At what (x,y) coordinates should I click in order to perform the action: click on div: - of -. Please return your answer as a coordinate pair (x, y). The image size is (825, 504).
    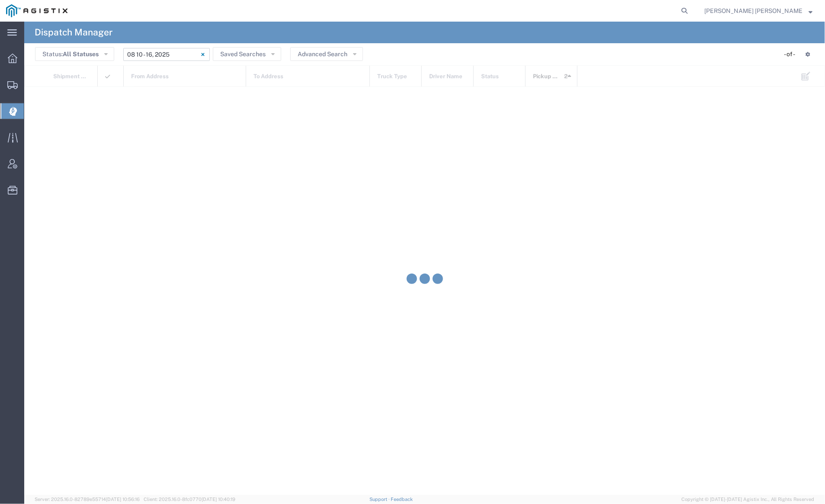
    Looking at the image, I should click on (791, 54).